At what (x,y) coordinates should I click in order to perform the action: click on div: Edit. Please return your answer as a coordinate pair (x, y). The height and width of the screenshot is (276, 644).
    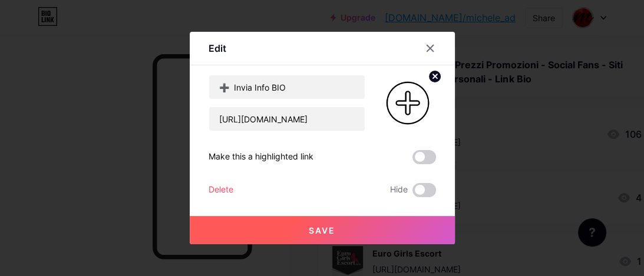
    Looking at the image, I should click on (217, 49).